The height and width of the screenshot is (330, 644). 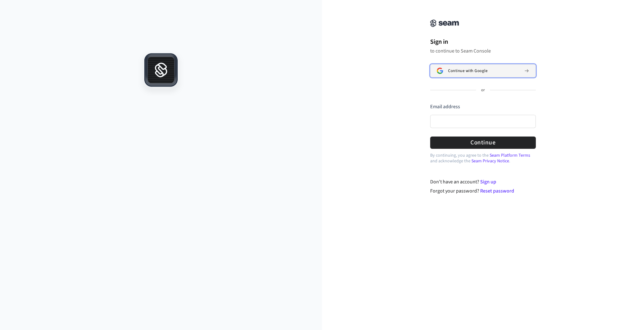 What do you see at coordinates (488, 182) in the screenshot?
I see `a: Sign up` at bounding box center [488, 182].